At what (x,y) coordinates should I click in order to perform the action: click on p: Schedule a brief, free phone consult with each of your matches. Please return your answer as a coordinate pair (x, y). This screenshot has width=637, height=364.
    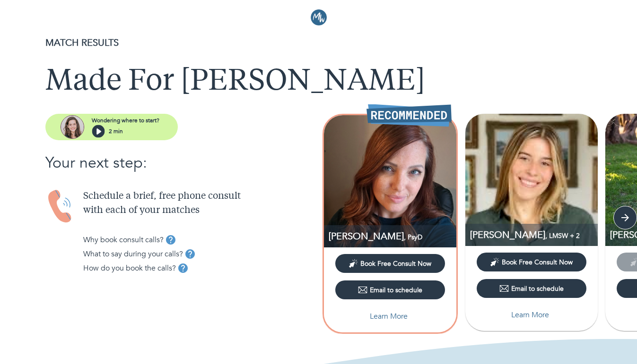
    Looking at the image, I should click on (201, 204).